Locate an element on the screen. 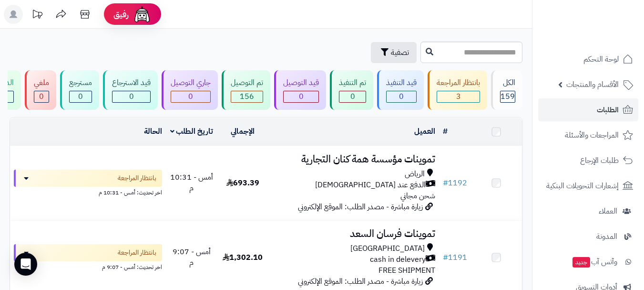  div: 3 is located at coordinates (458, 97).